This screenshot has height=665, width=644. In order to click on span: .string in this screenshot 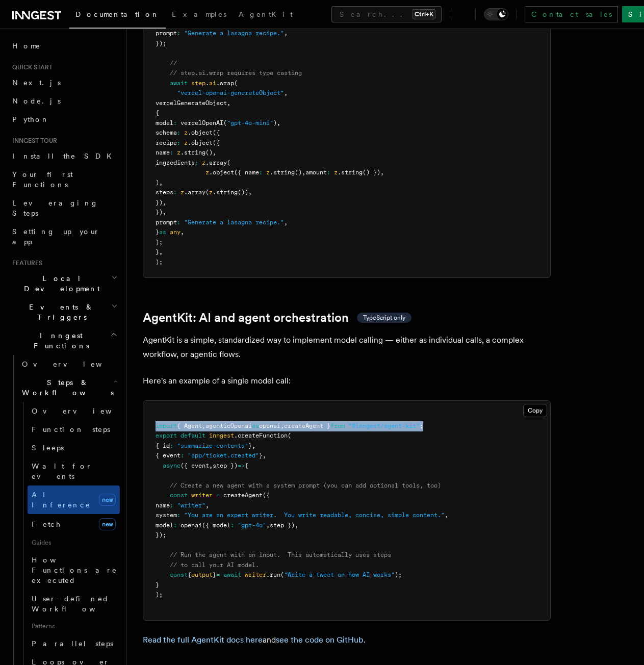, I will do `click(225, 192)`.